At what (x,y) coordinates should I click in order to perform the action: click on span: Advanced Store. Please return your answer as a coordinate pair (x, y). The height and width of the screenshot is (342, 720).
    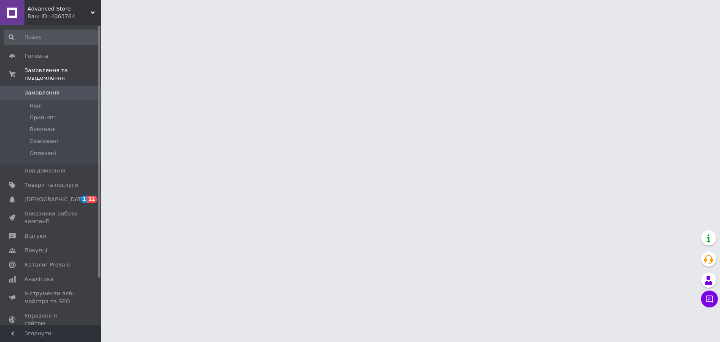
    Looking at the image, I should click on (59, 9).